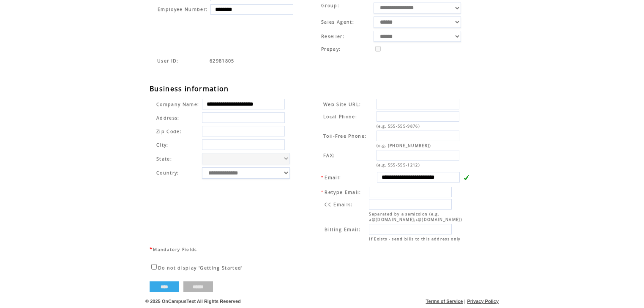 This screenshot has width=644, height=308. Describe the element at coordinates (329, 156) in the screenshot. I see `span: FAX:` at that location.